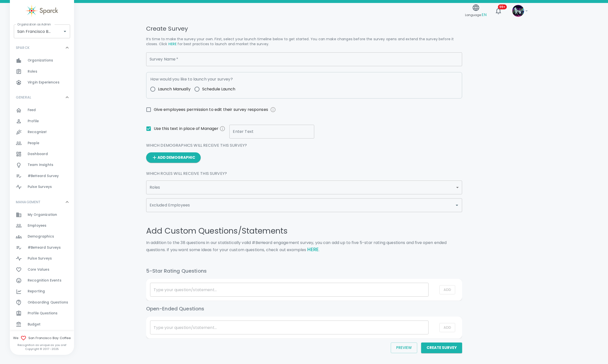 The width and height of the screenshot is (608, 364). I want to click on span: Dashboard, so click(38, 154).